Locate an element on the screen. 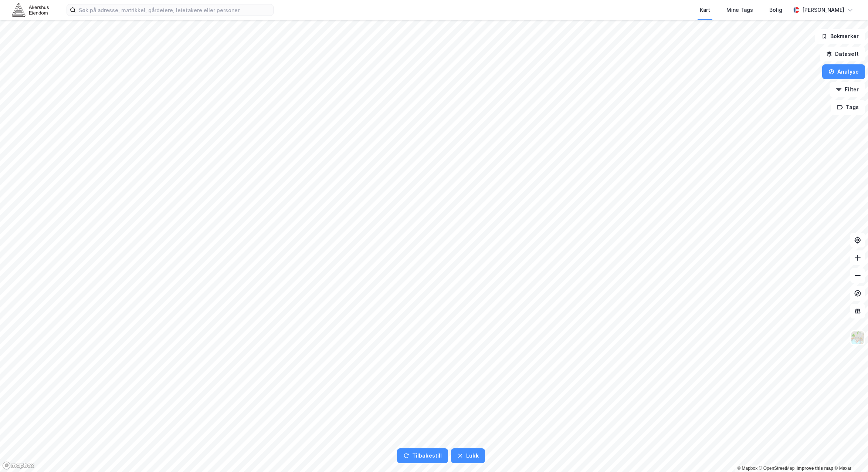 Image resolution: width=868 pixels, height=472 pixels. img: akershus-eiendom-logo.9091f326c980b4bce74ccdd9f866810c.svg is located at coordinates (30, 9).